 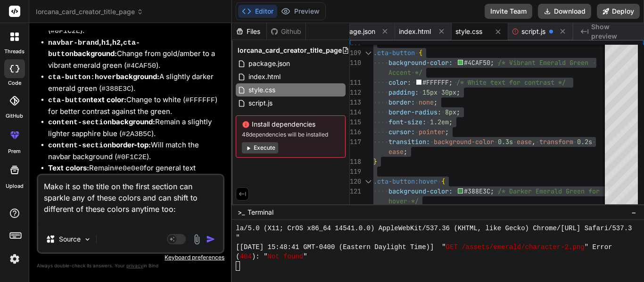 What do you see at coordinates (87, 99) in the screenshot?
I see `strong: text color:` at bounding box center [87, 99].